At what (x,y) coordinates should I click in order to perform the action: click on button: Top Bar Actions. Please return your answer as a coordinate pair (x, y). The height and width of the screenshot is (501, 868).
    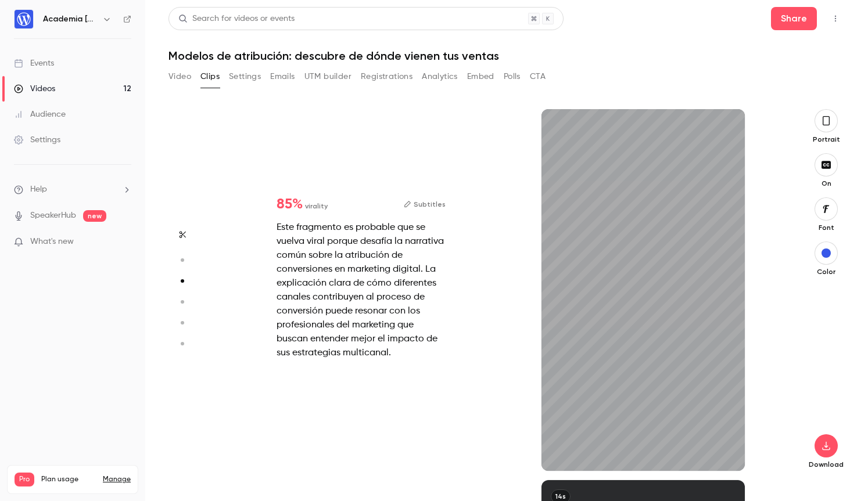
    Looking at the image, I should click on (836, 19).